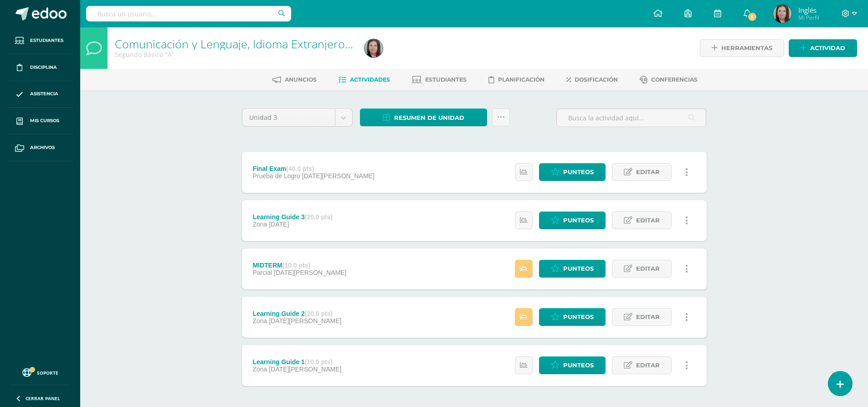 The image size is (868, 407). I want to click on a: Disciplina, so click(40, 67).